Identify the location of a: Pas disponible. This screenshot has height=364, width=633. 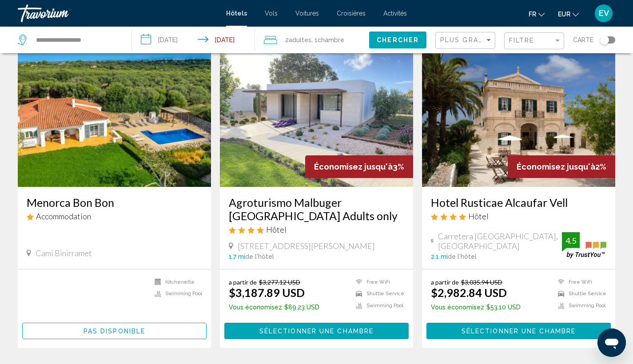
(114, 330).